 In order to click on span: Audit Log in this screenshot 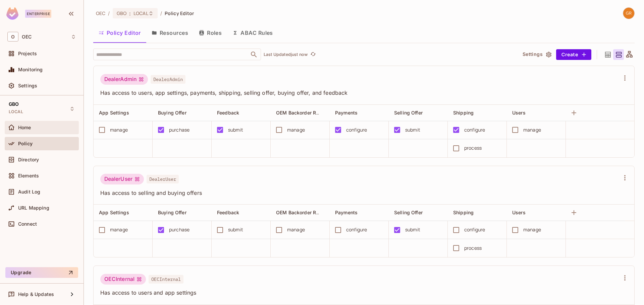, I will do `click(29, 192)`.